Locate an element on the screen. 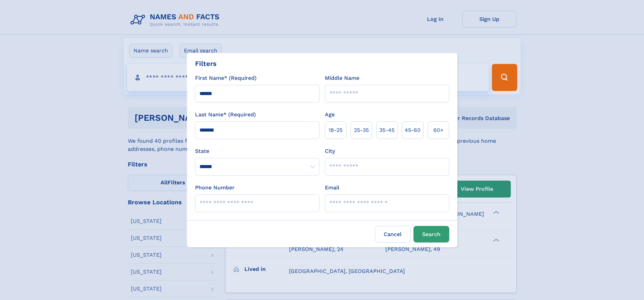  span: 18‑25 is located at coordinates (335, 130).